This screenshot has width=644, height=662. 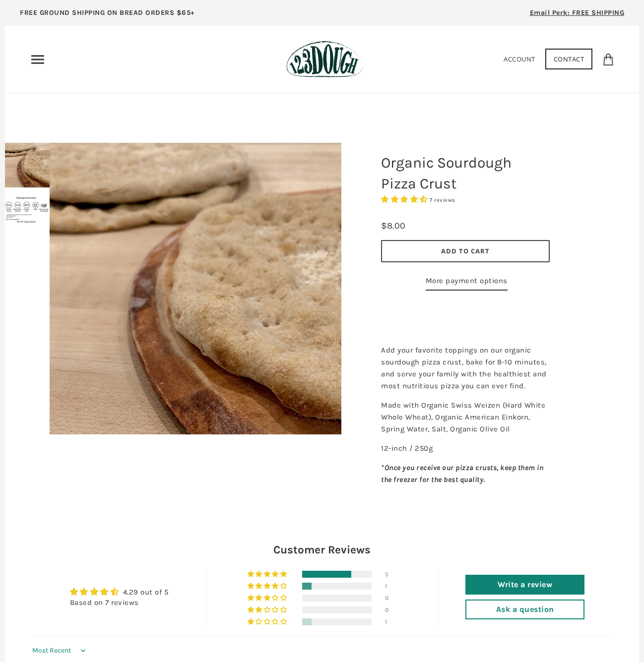 I want to click on p: Made with Organic Swiss Weizen (Hard White Whole Wheat), Organic American Einkorn, Spring Water, ..., so click(x=465, y=417).